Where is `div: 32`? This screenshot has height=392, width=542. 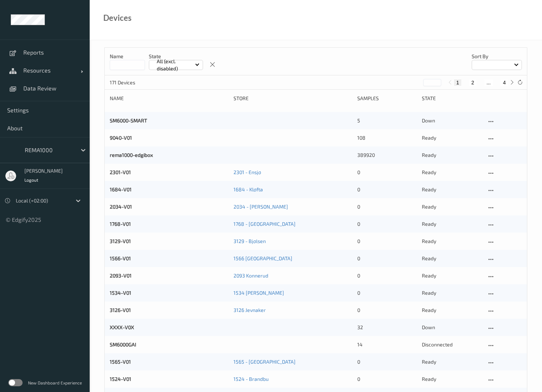
div: 32 is located at coordinates (387, 327).